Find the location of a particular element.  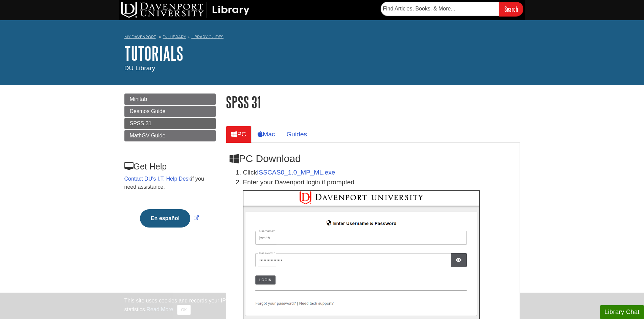

li: Click is located at coordinates (380, 173).